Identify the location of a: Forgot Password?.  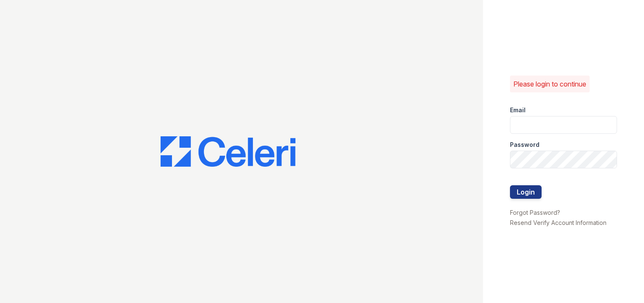
(535, 212).